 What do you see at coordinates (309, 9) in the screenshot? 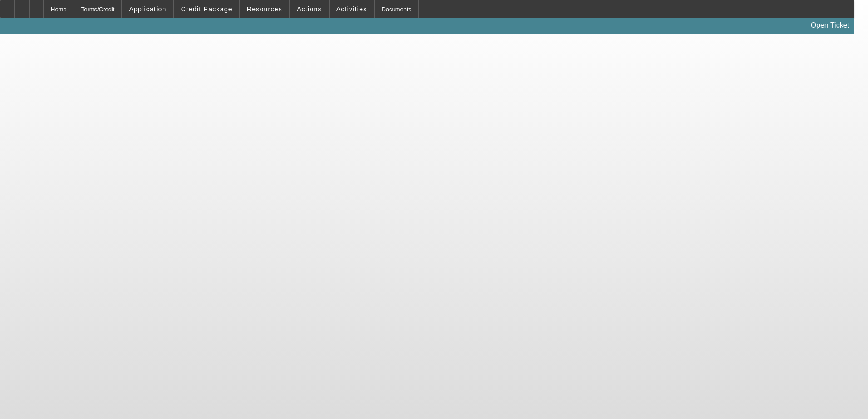
I see `span: Actions` at bounding box center [309, 9].